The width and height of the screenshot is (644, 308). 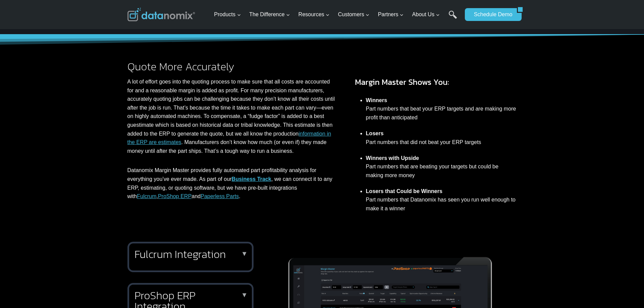 I want to click on a: Schedule Demo, so click(x=491, y=15).